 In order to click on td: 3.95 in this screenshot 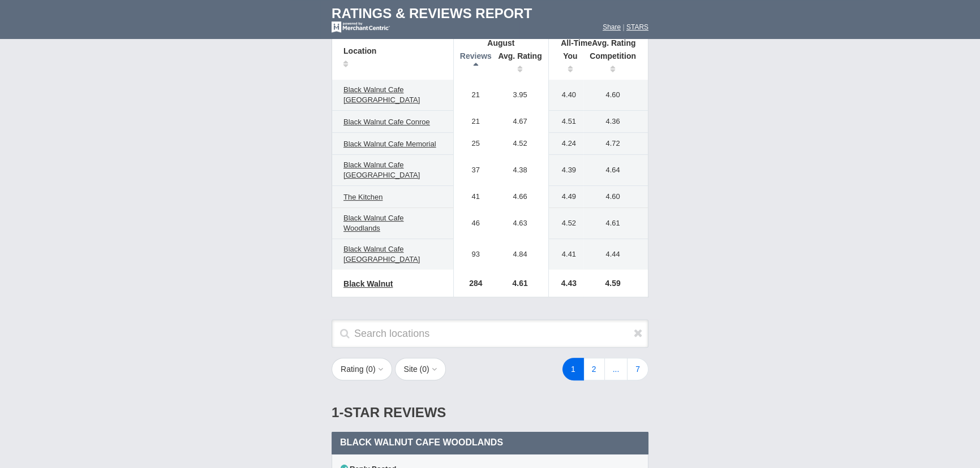, I will do `click(520, 95)`.